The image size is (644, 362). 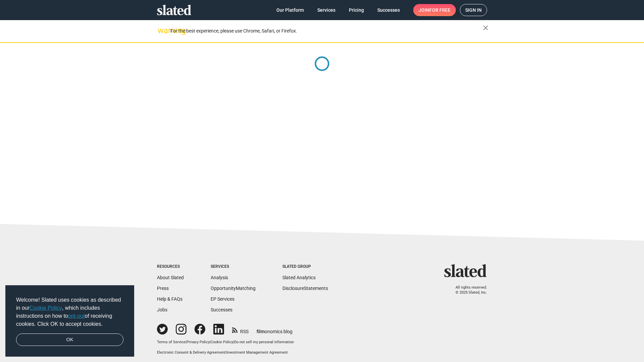 I want to click on div: Resources, so click(x=170, y=267).